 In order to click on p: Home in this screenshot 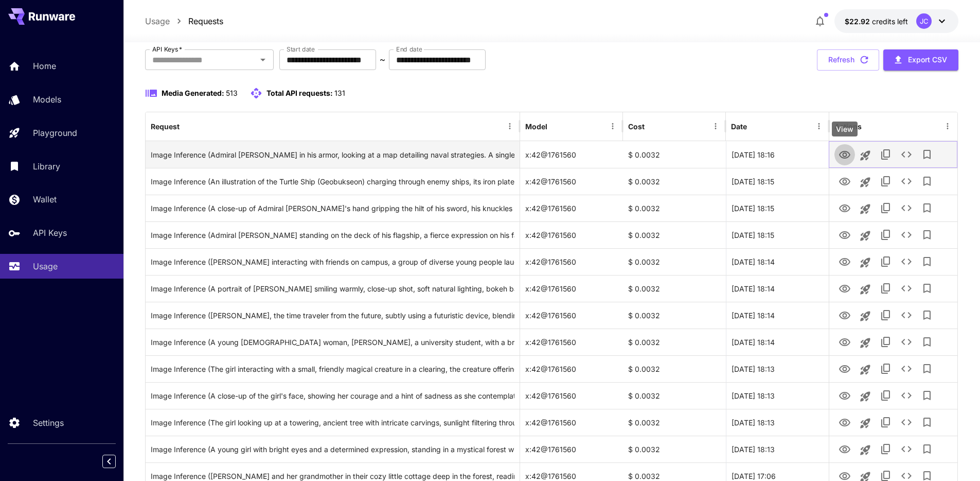, I will do `click(44, 66)`.